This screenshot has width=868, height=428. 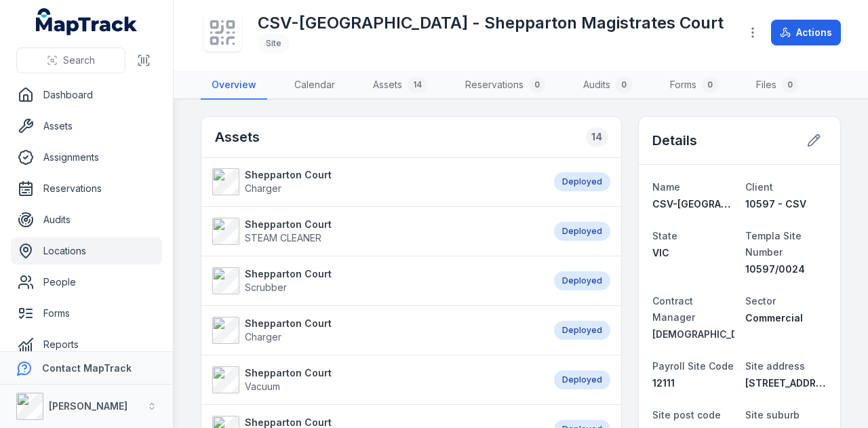 I want to click on a: Shepparton CourtSTEAM CLEANER, so click(x=376, y=232).